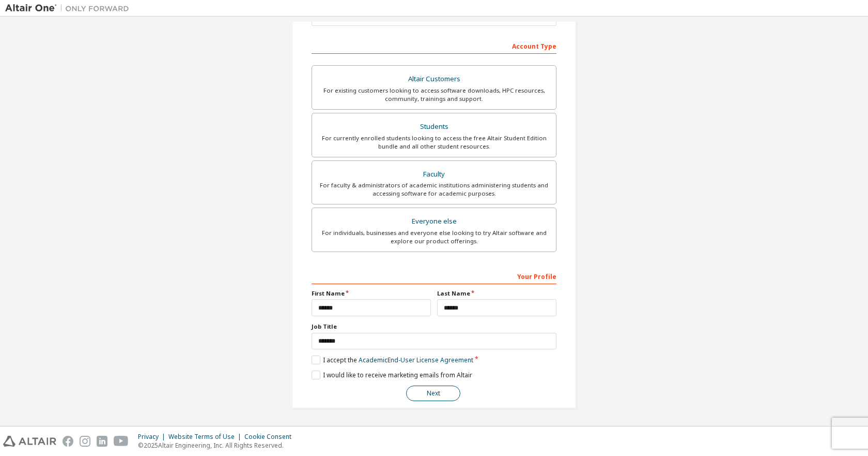  What do you see at coordinates (434, 237) in the screenshot?
I see `div: For individuals, businesses and everyone else looking to try Altair software and explore our prod...` at bounding box center [434, 237].